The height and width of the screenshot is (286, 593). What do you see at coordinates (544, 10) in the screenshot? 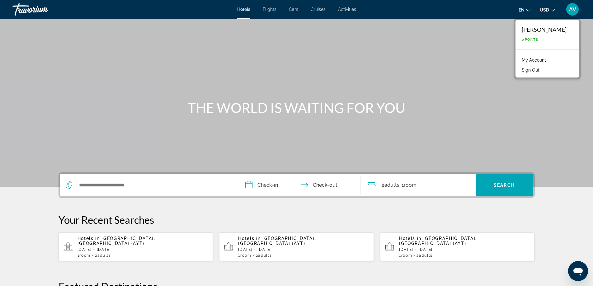
I see `span: USD` at bounding box center [544, 10].